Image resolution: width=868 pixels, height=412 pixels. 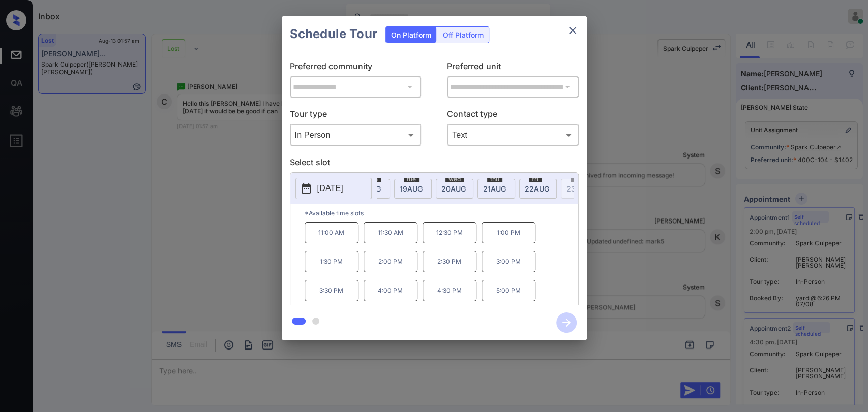 I want to click on p: 1:00 PM, so click(x=508, y=233).